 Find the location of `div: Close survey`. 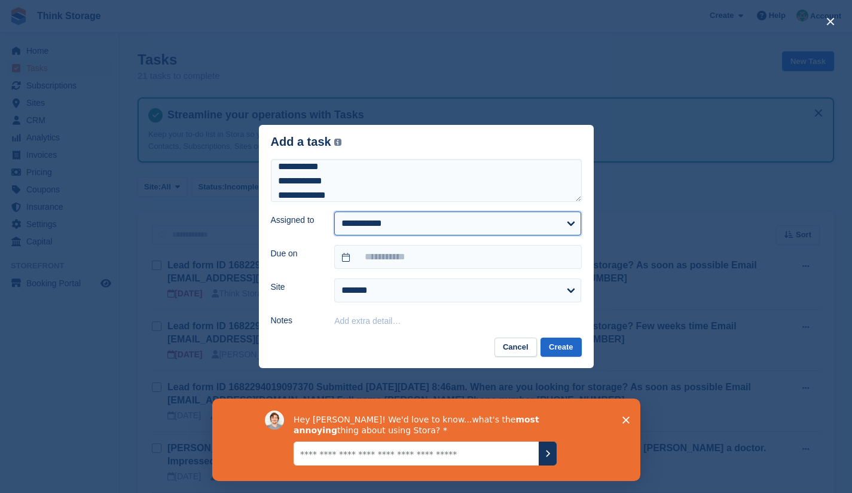

div: Close survey is located at coordinates (414, 22).